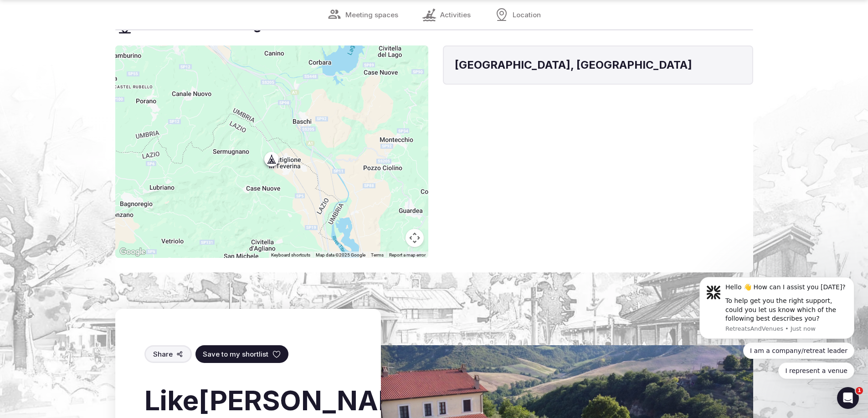  What do you see at coordinates (407, 255) in the screenshot?
I see `a: Report a map error` at bounding box center [407, 255].